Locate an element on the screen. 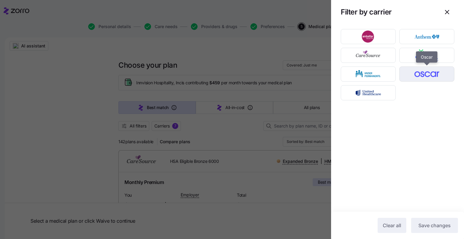  span: Clear all is located at coordinates (392, 225).